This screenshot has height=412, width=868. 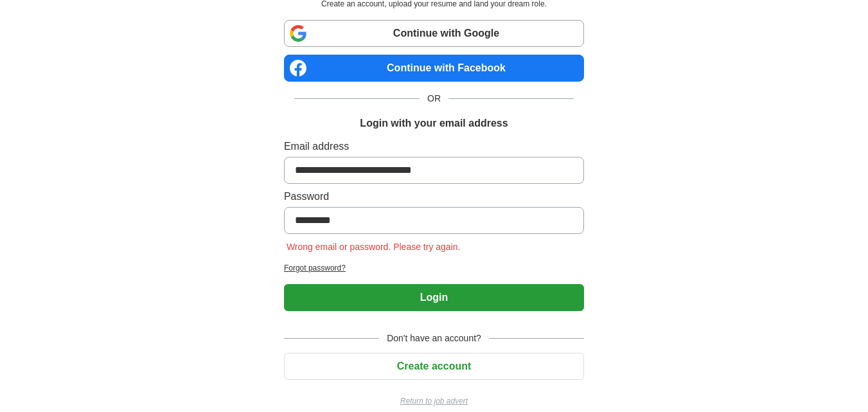 I want to click on label: Password, so click(x=434, y=197).